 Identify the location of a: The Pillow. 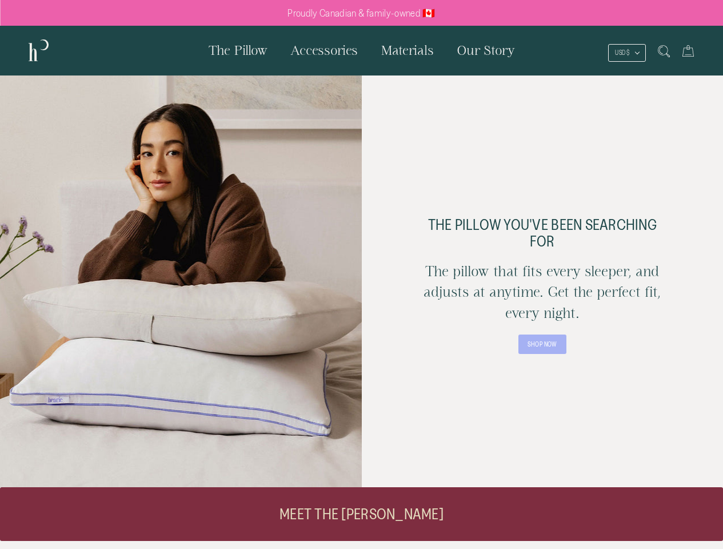
(238, 50).